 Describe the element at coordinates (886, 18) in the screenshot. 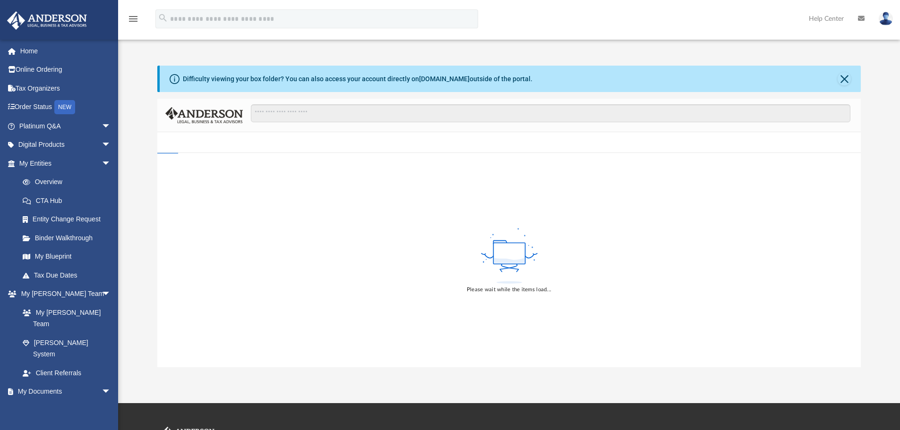

I see `img: User Pic` at that location.